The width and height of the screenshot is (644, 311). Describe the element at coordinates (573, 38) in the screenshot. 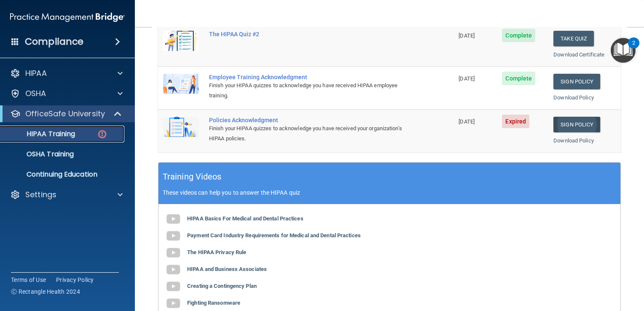

I see `button: Take Quiz` at that location.